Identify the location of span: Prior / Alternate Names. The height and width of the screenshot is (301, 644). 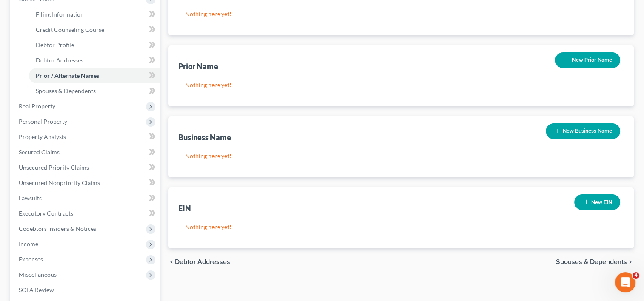
(67, 75).